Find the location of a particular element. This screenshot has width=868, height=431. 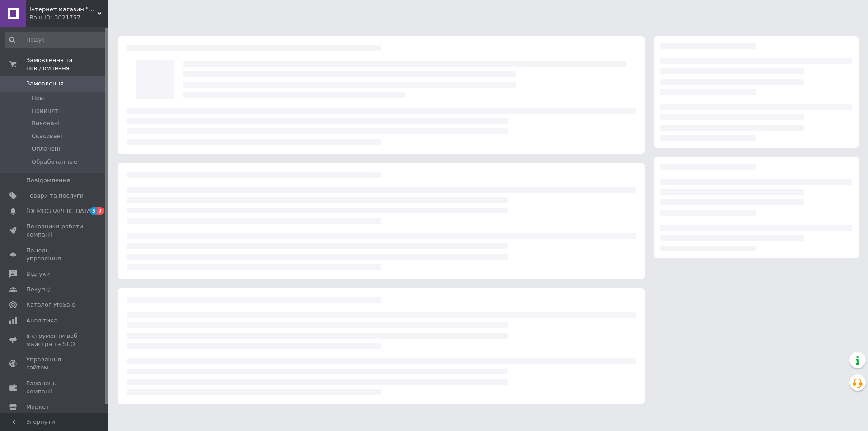

span: Панель управління is located at coordinates (55, 255).